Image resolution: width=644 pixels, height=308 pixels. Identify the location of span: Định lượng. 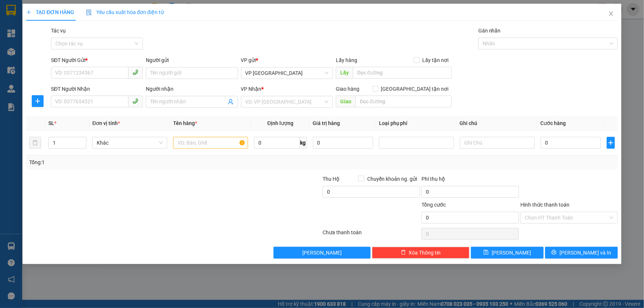
(280, 123).